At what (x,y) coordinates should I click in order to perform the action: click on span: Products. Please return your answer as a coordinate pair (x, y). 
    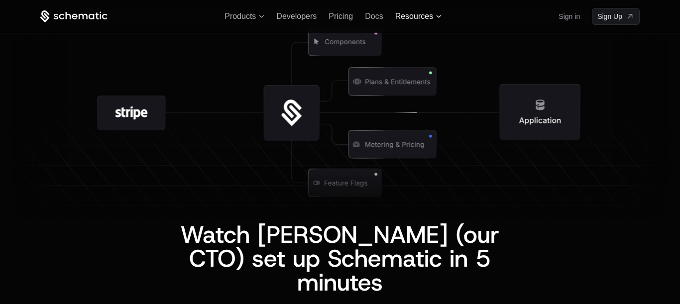
    Looking at the image, I should click on (240, 16).